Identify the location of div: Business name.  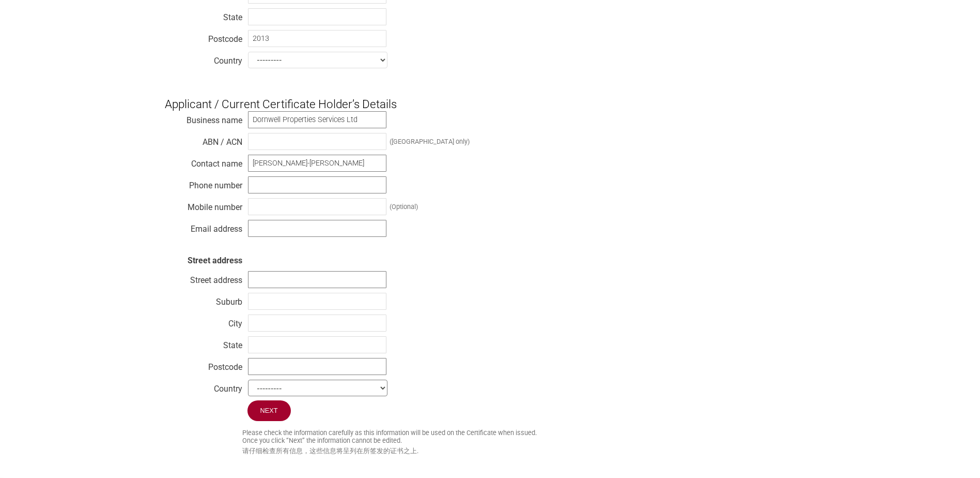
(204, 118).